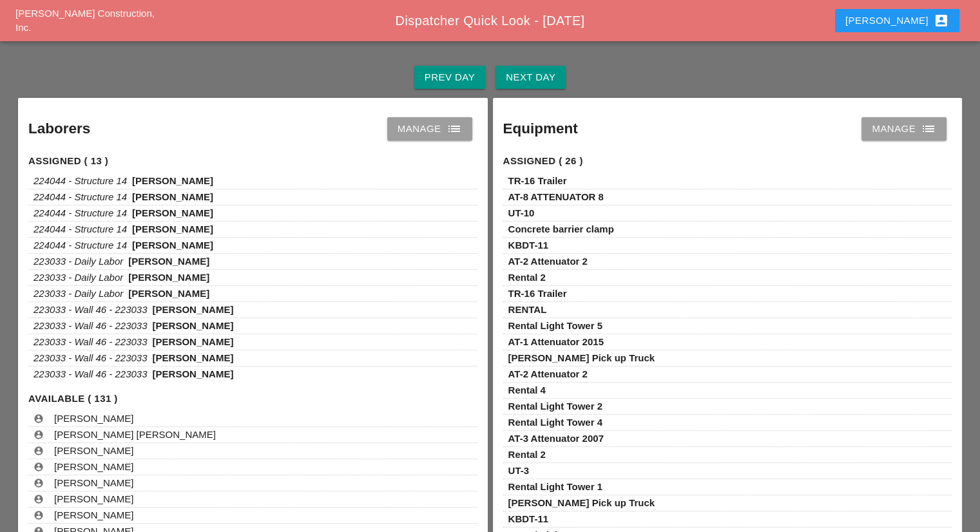 The image size is (980, 532). I want to click on span: Rental Light Tower 5, so click(555, 325).